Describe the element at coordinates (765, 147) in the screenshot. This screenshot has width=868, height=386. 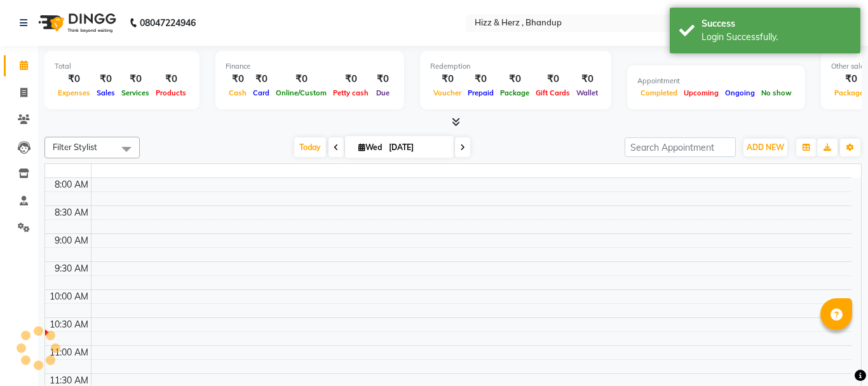
I see `button: ADD NEW` at that location.